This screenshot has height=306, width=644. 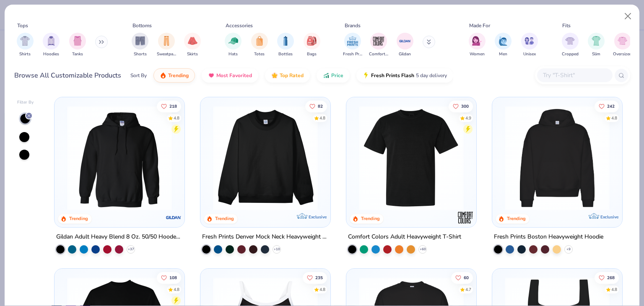 I want to click on span: + 37, so click(x=131, y=249).